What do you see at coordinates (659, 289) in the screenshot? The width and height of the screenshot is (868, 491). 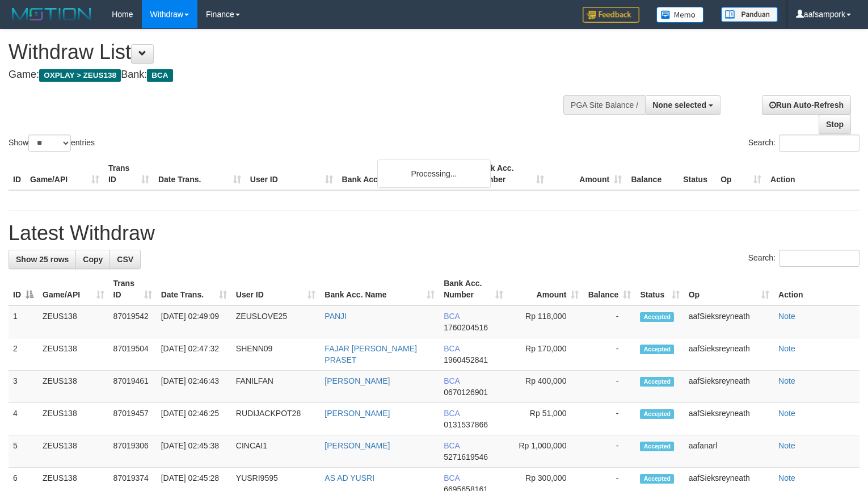 I see `th: Status: activate to sort column ascending` at bounding box center [659, 289].